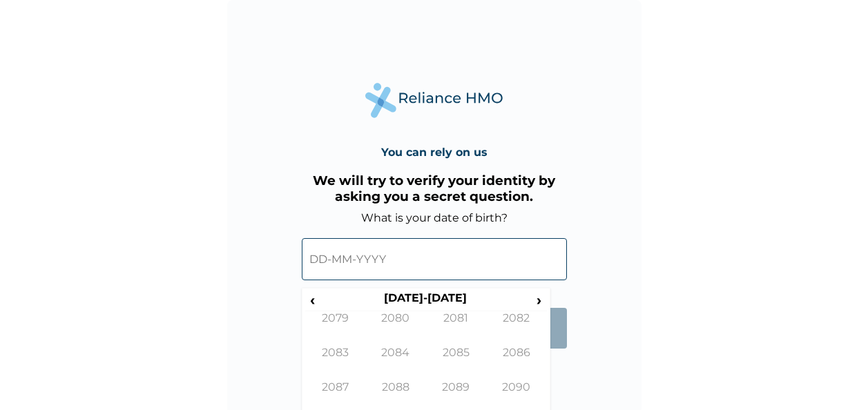 This screenshot has width=868, height=410. What do you see at coordinates (434, 259) in the screenshot?
I see `input: DD-MM-YYYY` at bounding box center [434, 259].